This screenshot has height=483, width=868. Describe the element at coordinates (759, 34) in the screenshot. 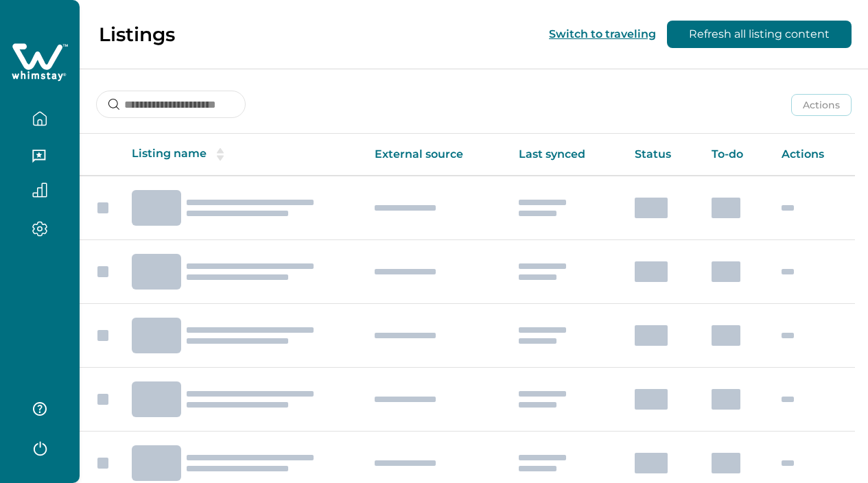

I see `button: Refresh all listing content` at that location.